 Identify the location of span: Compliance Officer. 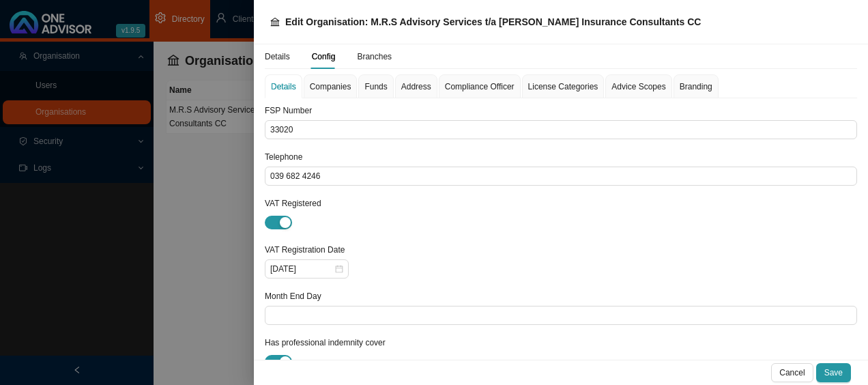
(480, 87).